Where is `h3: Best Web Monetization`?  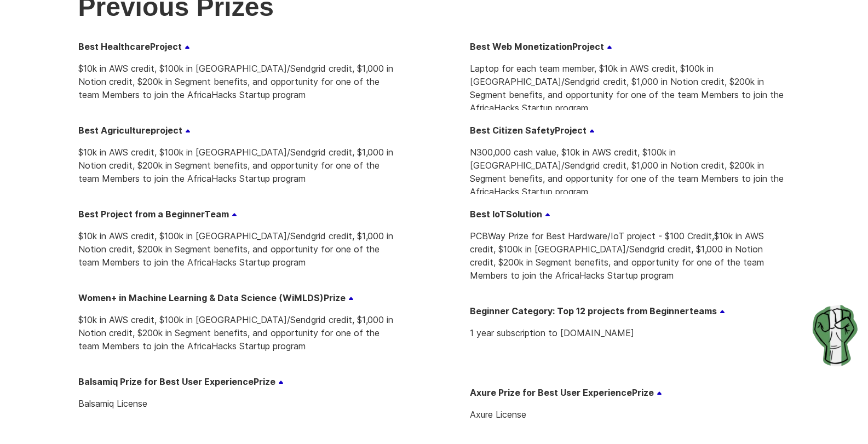
h3: Best Web Monetization is located at coordinates (541, 47).